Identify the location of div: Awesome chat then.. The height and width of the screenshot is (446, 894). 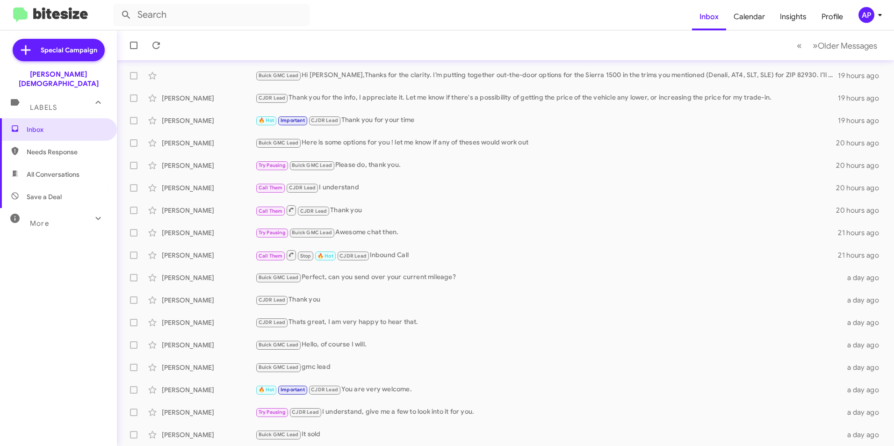
(547, 232).